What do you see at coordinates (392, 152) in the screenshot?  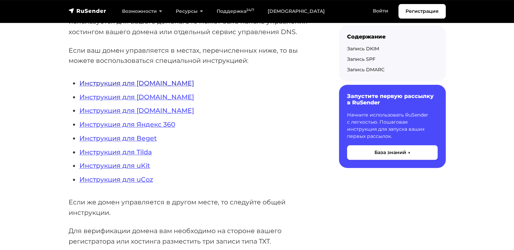 I see `button: База знаний →` at bounding box center [392, 152].